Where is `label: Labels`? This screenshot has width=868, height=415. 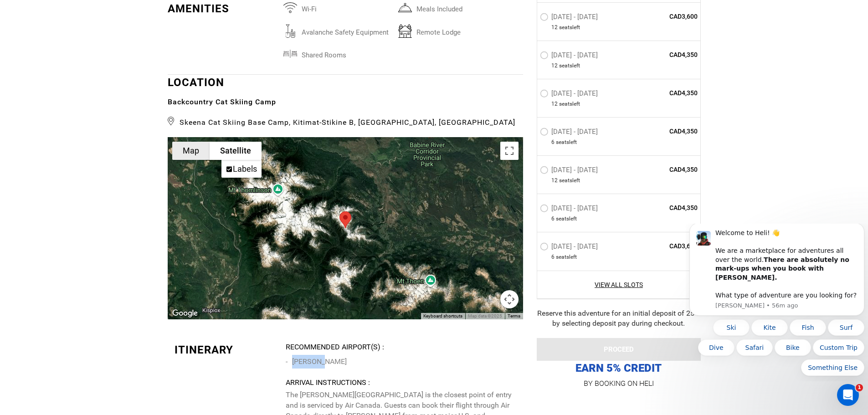 label: Labels is located at coordinates (245, 168).